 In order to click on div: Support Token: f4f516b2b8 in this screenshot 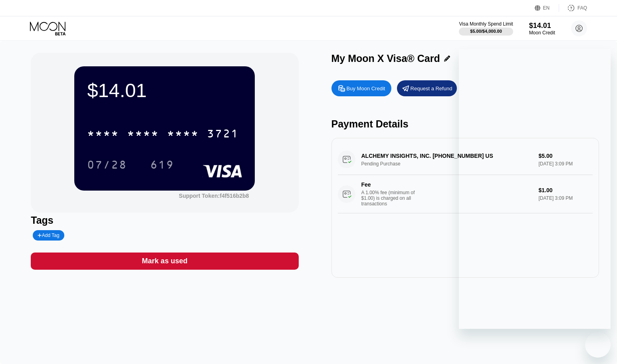, I will do `click(214, 196)`.